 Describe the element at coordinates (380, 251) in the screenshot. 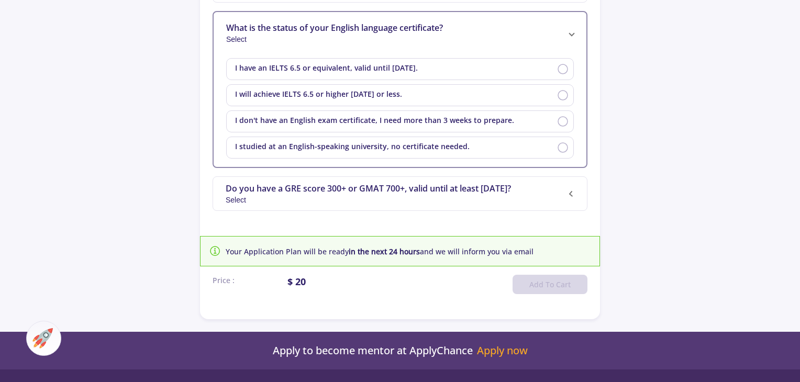

I see `span: Your Application Plan will be ready and we will inform you via email` at that location.